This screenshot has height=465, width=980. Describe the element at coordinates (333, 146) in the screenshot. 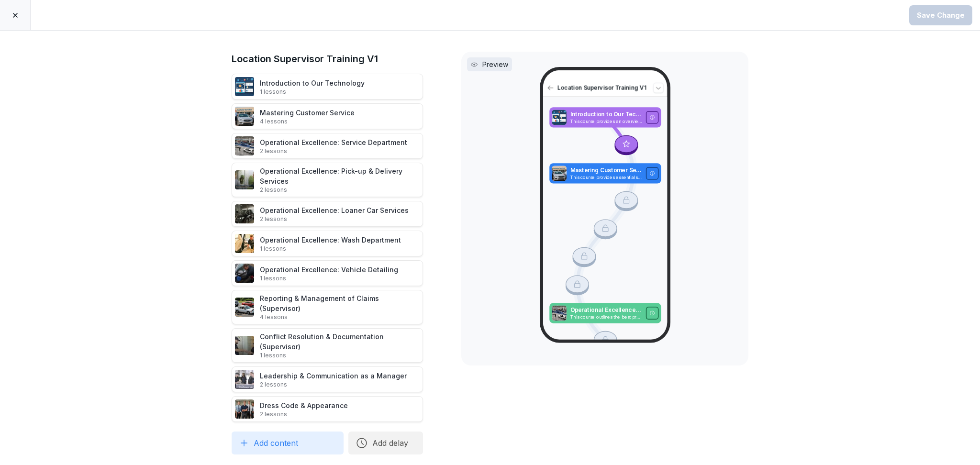

I see `div: Operational Excellence: Service Department` at that location.